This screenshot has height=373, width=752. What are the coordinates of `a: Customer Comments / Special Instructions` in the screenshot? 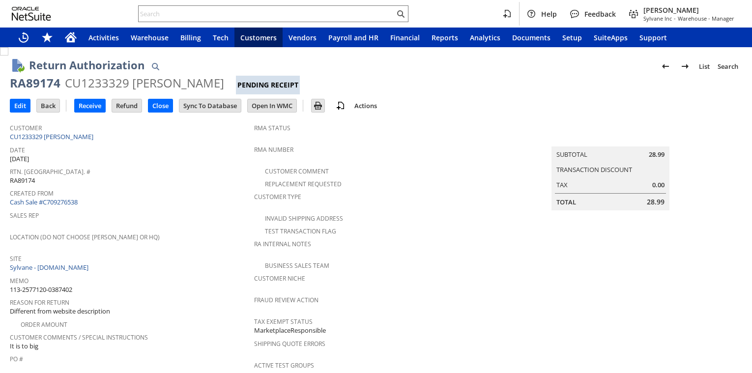 It's located at (79, 337).